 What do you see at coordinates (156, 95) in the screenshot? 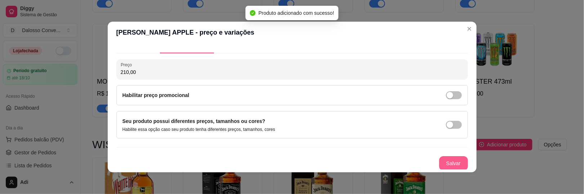
I see `label: Habilitar preço promocional` at bounding box center [156, 95].